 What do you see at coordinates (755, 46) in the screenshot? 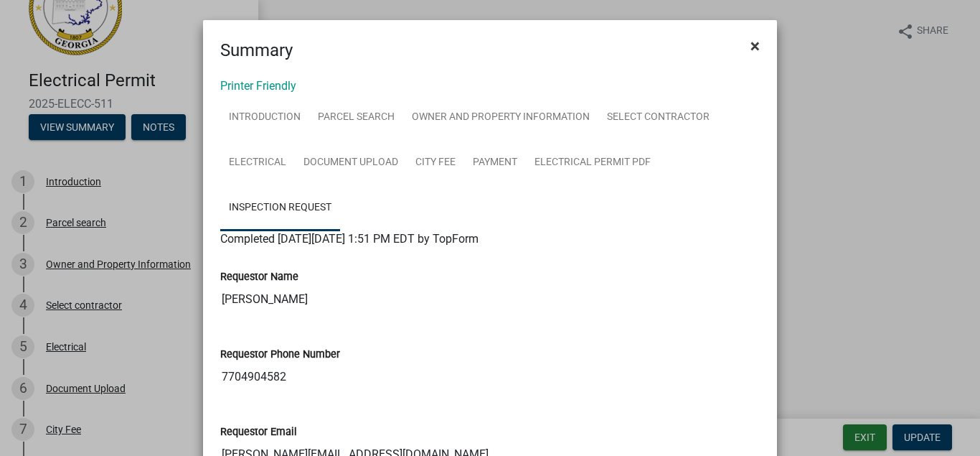
I see `button: Close` at bounding box center [755, 46].